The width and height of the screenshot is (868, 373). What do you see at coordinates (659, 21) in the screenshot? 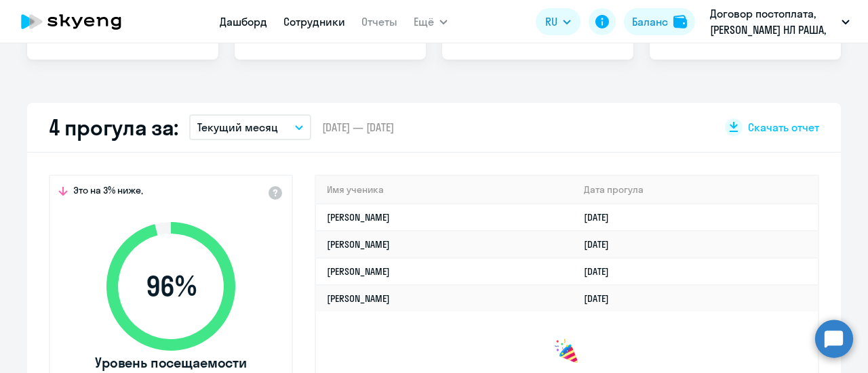
I see `button: Балансbalance` at bounding box center [659, 21].